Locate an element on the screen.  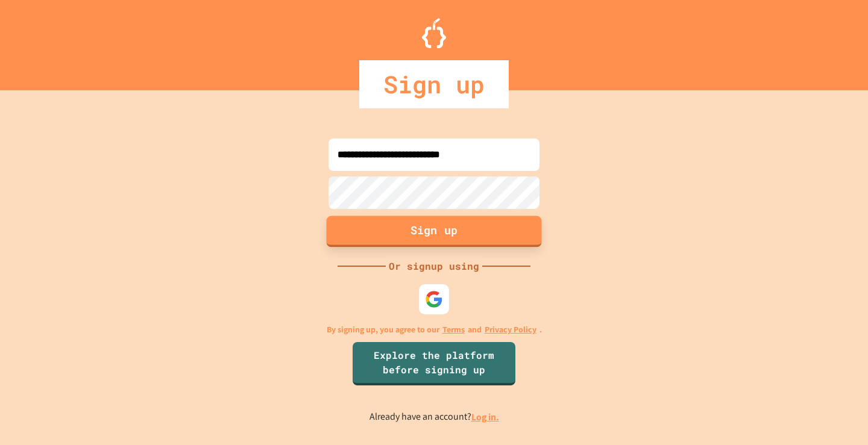
p: Already have an account? is located at coordinates (434, 416).